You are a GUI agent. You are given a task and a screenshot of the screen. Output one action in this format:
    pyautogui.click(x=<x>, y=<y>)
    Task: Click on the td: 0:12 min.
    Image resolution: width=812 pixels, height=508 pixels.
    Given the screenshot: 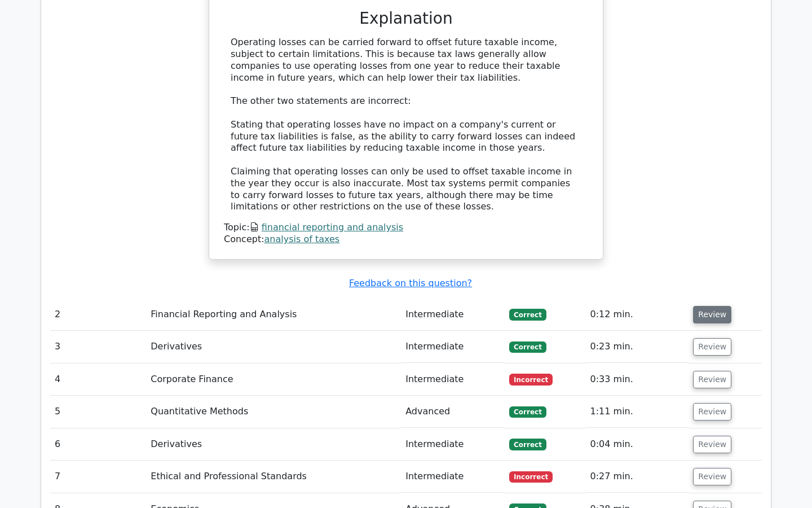 What is the action you would take?
    pyautogui.click(x=638, y=314)
    